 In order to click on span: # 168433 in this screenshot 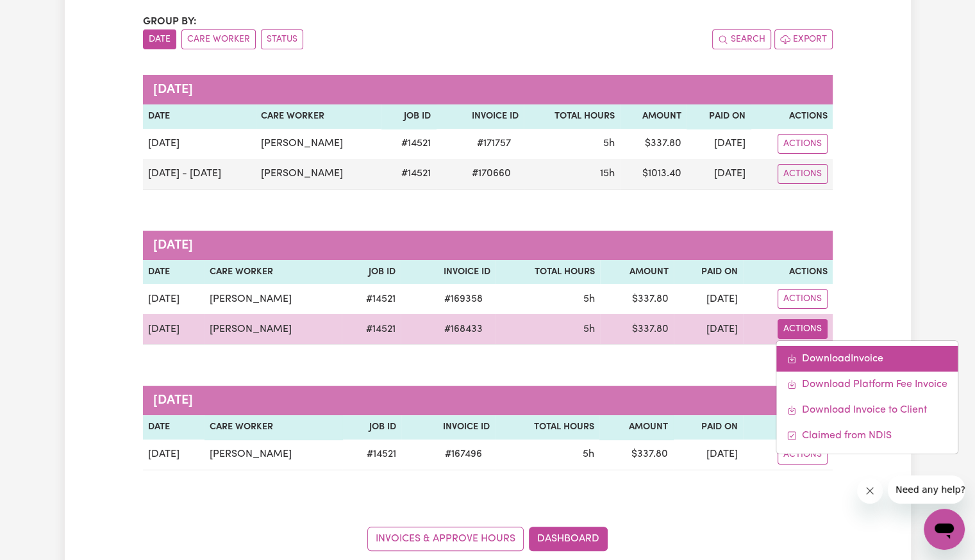, I will do `click(463, 330)`.